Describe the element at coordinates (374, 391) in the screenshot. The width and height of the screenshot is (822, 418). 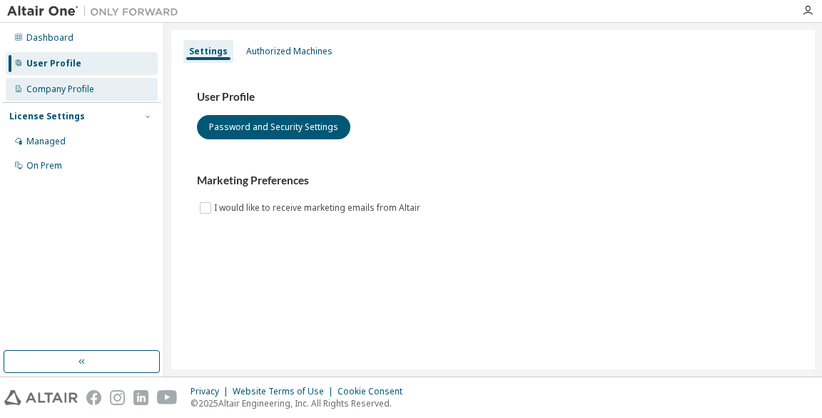
I see `div: Cookie Consent` at that location.